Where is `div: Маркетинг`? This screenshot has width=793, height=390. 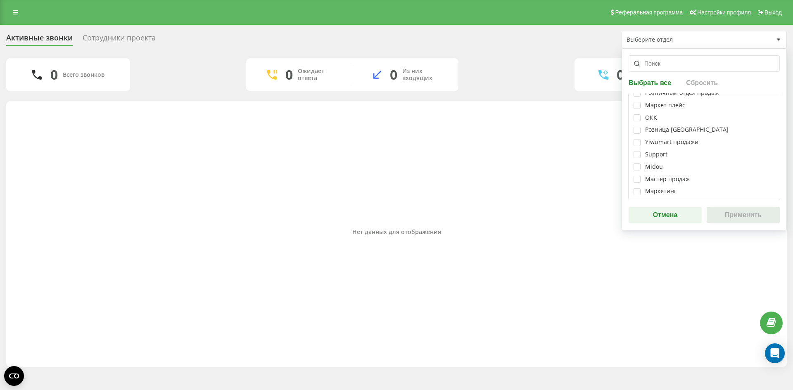 div: Маркетинг is located at coordinates (661, 191).